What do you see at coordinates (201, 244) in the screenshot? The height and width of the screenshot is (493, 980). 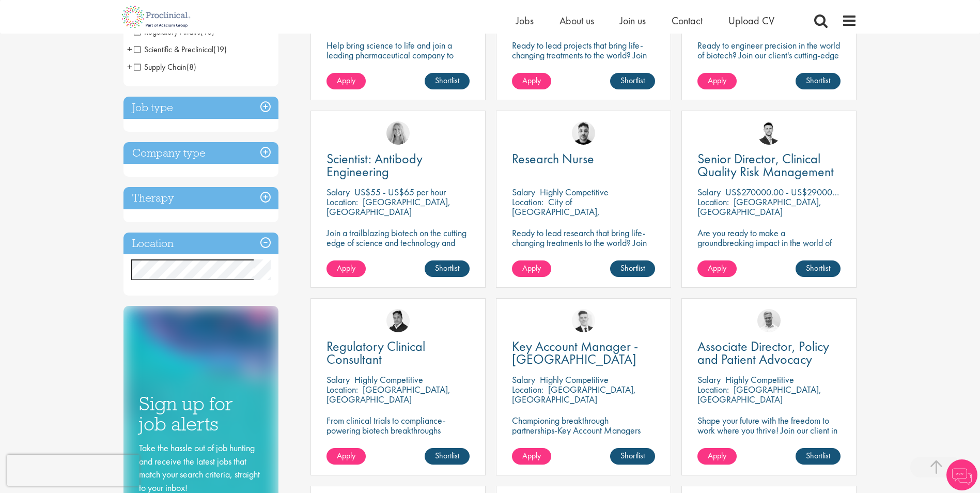 I see `h3: Location` at bounding box center [201, 244].